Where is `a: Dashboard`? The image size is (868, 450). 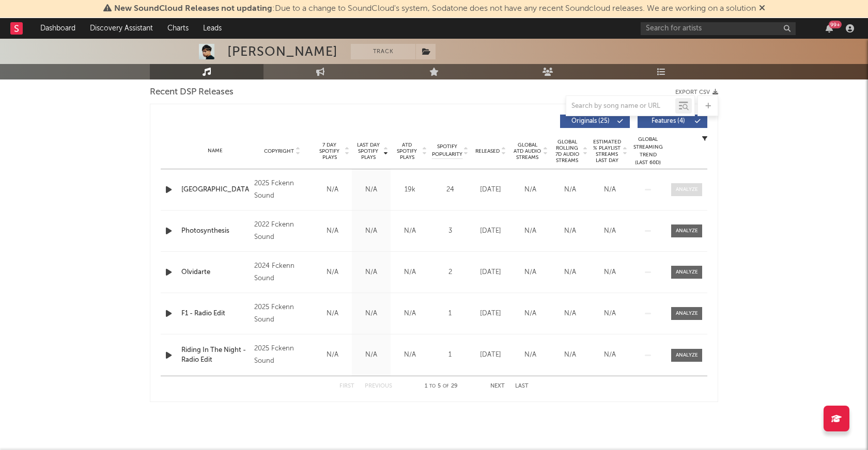
a: Dashboard is located at coordinates (58, 28).